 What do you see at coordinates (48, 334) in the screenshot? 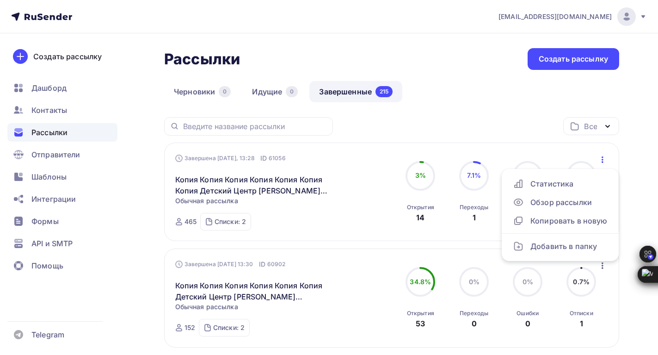
I see `span: Telegram` at bounding box center [48, 334].